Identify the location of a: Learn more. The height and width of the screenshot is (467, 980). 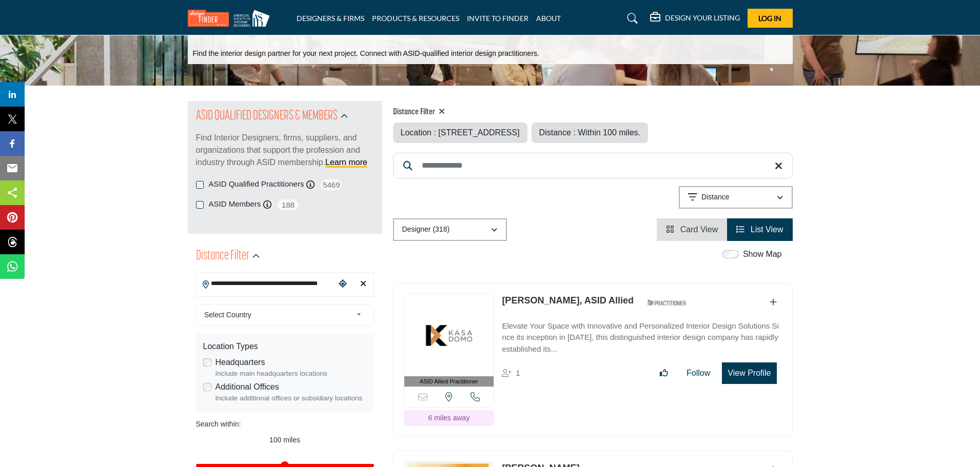
(347, 162).